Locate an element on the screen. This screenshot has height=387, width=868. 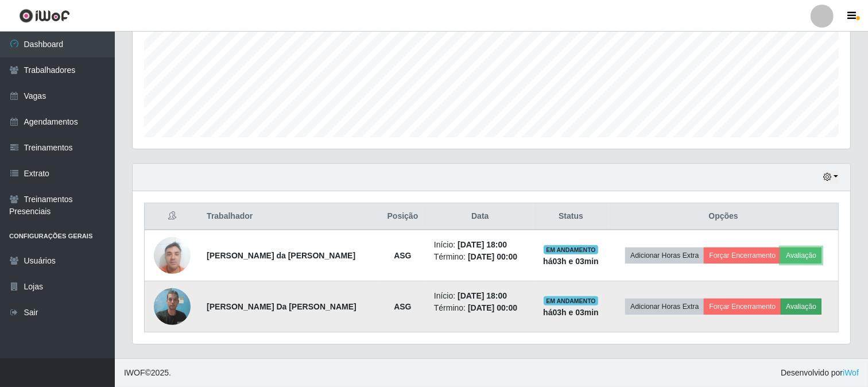
th: Data is located at coordinates (480, 216).